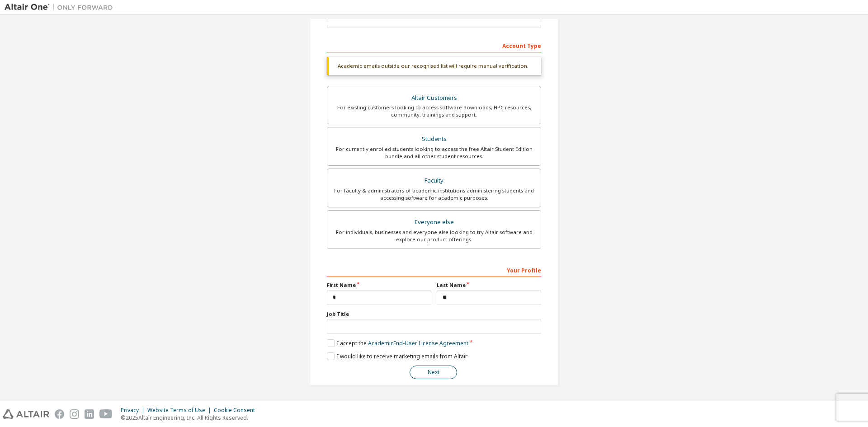 The height and width of the screenshot is (427, 868). I want to click on div: Faculty, so click(434, 181).